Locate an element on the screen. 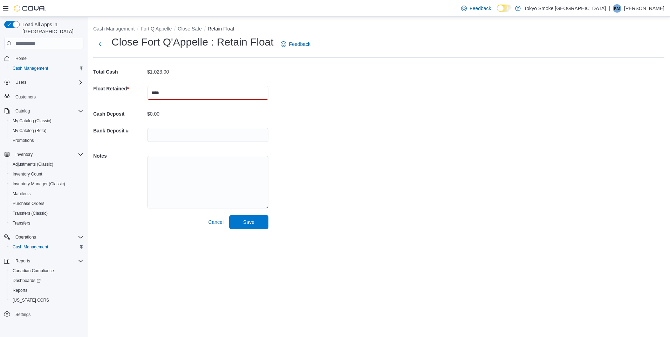  a: Transfers (Classic) is located at coordinates (30, 213).